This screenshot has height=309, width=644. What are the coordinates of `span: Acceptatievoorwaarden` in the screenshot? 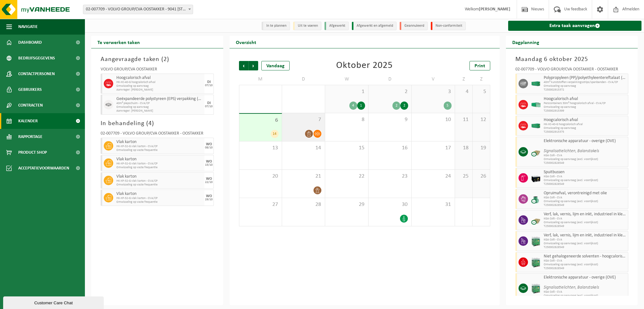 It's located at (44, 168).